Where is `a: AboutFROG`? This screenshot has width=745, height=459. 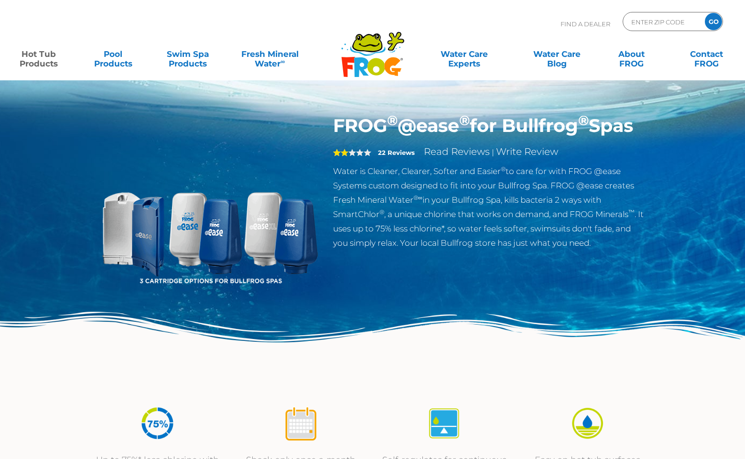 a: AboutFROG is located at coordinates (632, 54).